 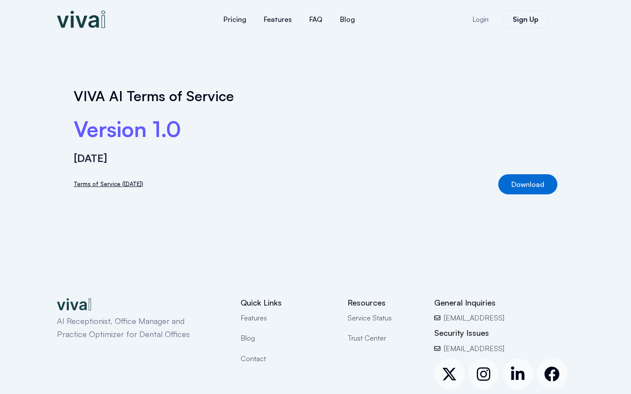 I want to click on span: Trust Center, so click(x=367, y=338).